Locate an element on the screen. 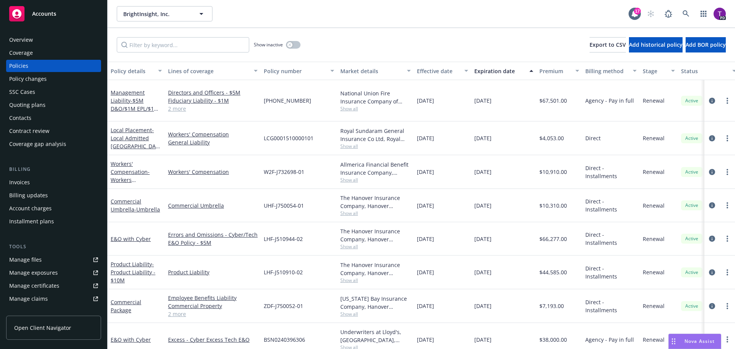 The width and height of the screenshot is (735, 349). a: 2 more is located at coordinates (213, 108).